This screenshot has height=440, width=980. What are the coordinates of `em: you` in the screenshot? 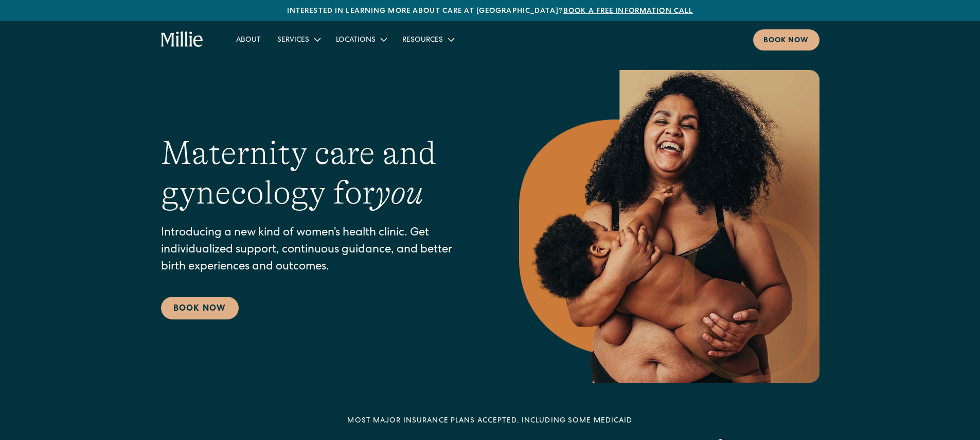 It's located at (399, 193).